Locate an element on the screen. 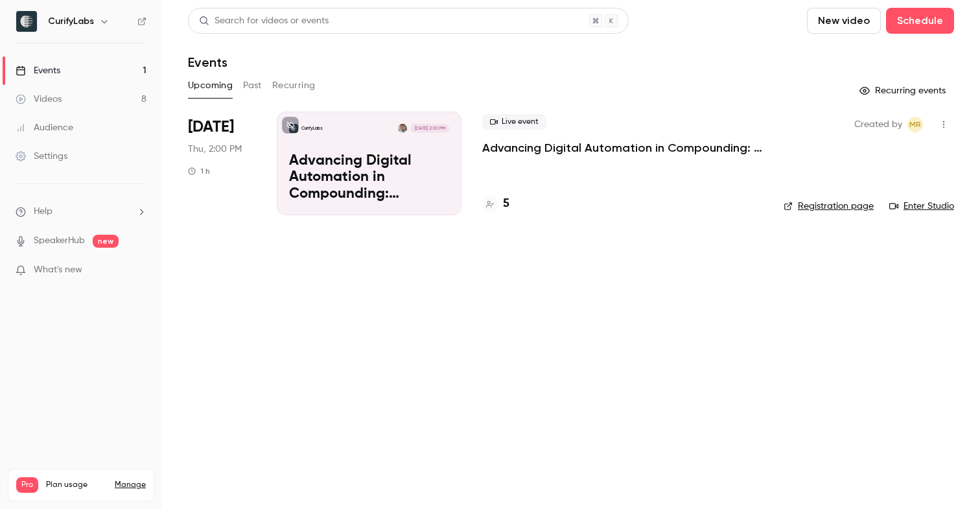  a: 5 is located at coordinates (496, 204).